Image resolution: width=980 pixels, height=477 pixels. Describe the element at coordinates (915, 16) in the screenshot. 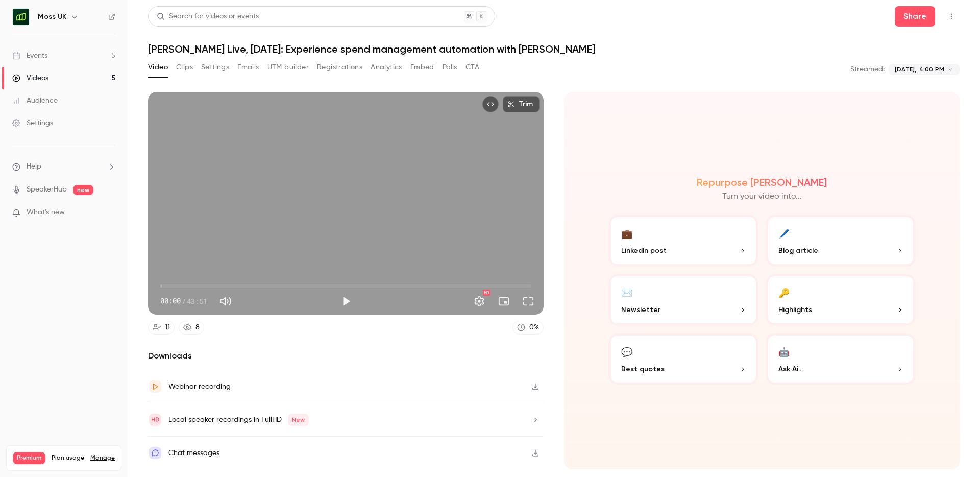

I see `button: Share` at that location.